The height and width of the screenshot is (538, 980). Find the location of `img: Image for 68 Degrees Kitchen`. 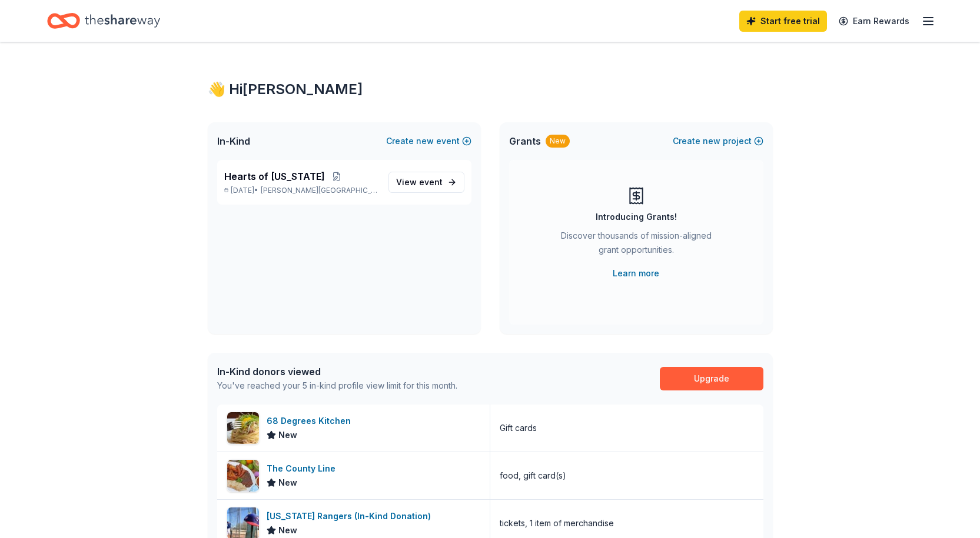

img: Image for 68 Degrees Kitchen is located at coordinates (243, 428).